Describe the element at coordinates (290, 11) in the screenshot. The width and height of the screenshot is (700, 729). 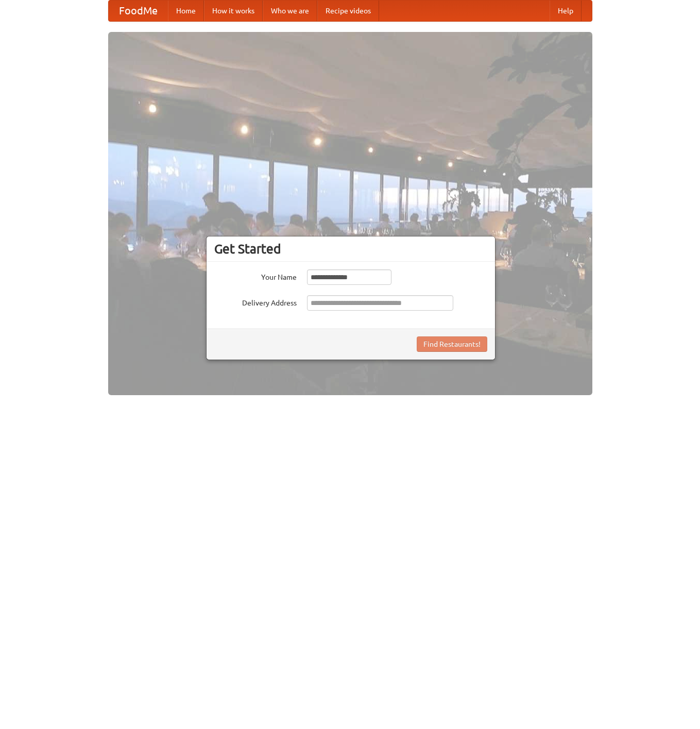
I see `a: Who we are` at that location.